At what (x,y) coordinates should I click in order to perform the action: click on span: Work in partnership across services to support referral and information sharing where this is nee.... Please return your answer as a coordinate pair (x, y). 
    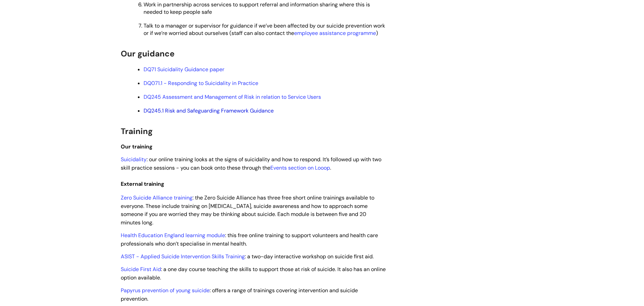
    Looking at the image, I should click on (256, 8).